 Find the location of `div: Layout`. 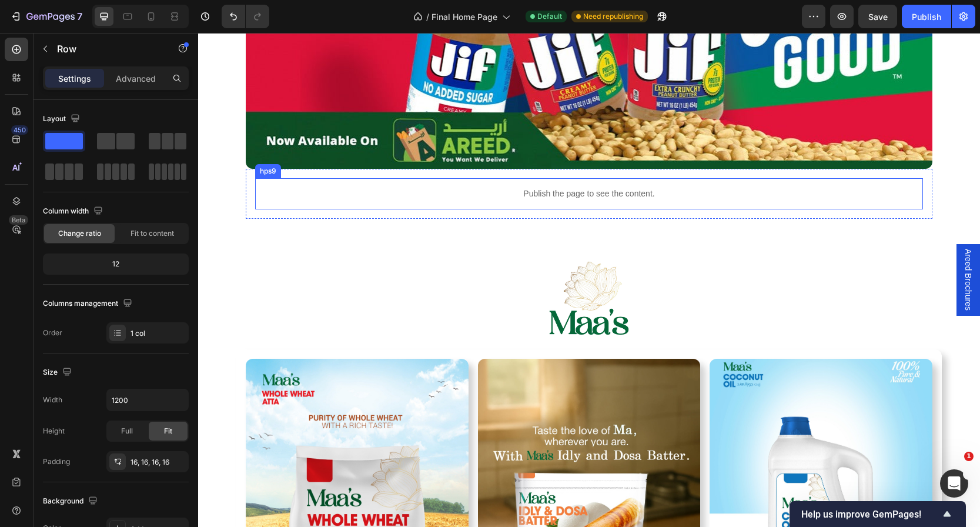

div: Layout is located at coordinates (63, 119).